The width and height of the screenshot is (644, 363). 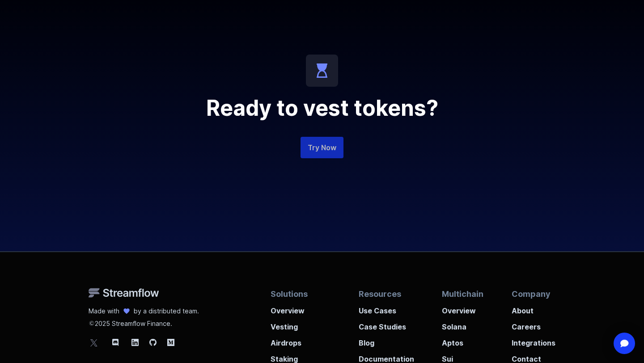 What do you see at coordinates (534, 341) in the screenshot?
I see `p: Integrations` at bounding box center [534, 341].